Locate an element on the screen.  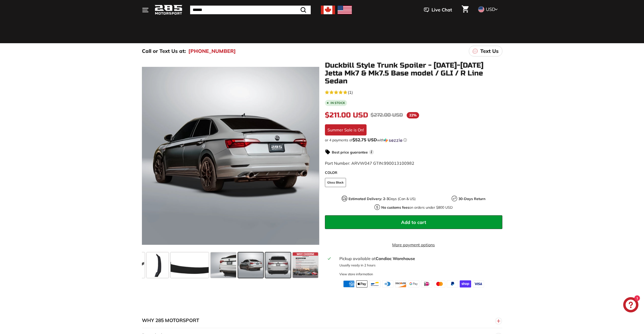
p: Call or Text Us at: is located at coordinates (164, 51).